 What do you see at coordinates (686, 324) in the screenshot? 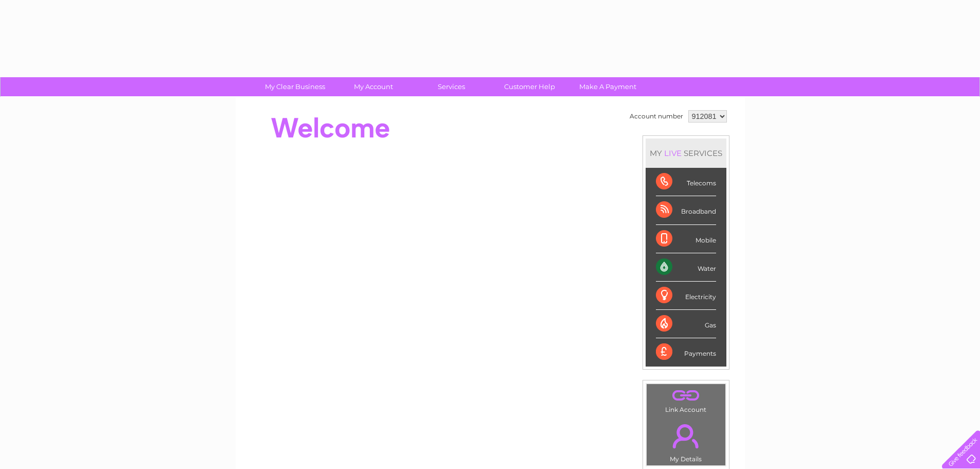
I see `div: Gas` at bounding box center [686, 324].